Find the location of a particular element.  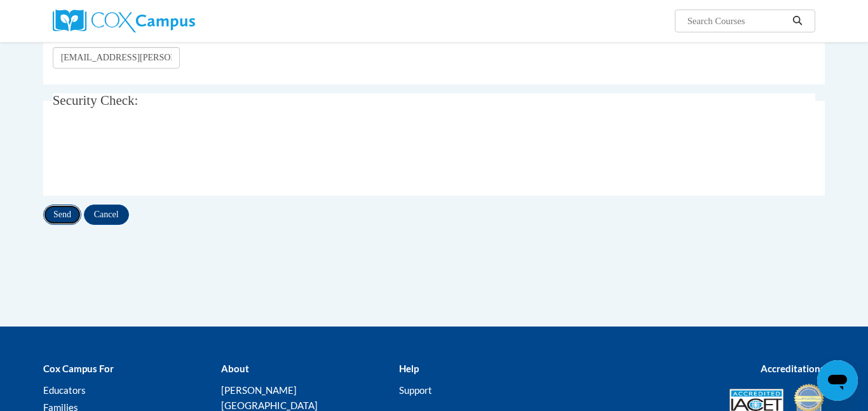

button: Search is located at coordinates (797, 21).